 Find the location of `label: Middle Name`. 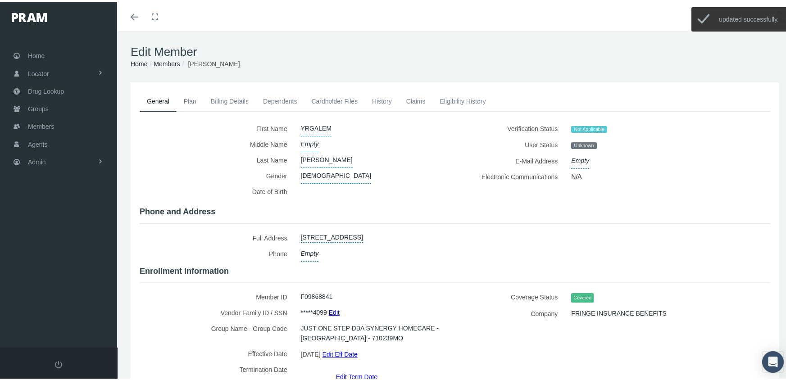

label: Middle Name is located at coordinates (217, 142).